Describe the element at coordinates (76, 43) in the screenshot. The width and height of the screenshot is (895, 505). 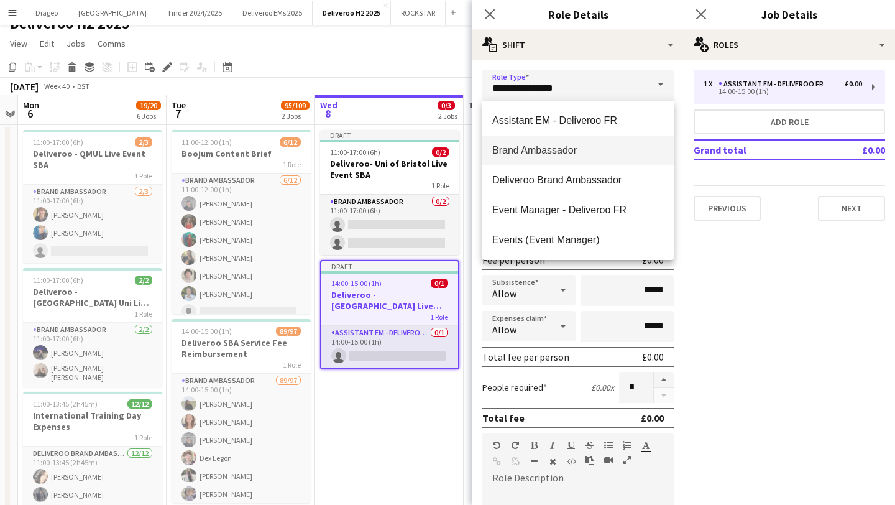
I see `a: Jobs` at that location.